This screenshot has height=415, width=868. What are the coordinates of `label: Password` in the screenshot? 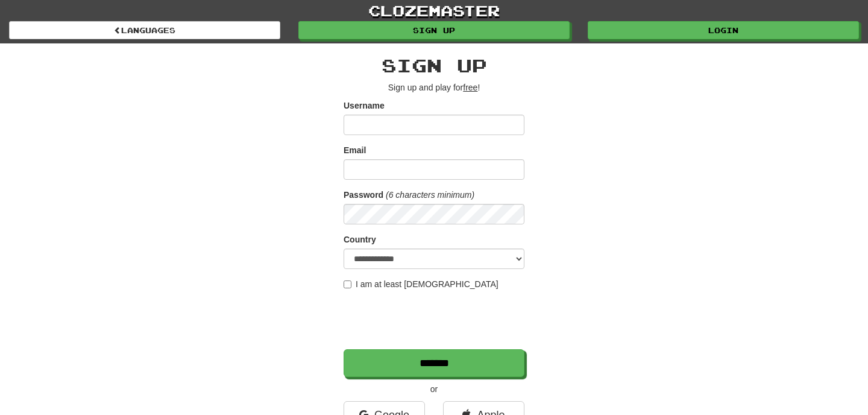 It's located at (364, 194).